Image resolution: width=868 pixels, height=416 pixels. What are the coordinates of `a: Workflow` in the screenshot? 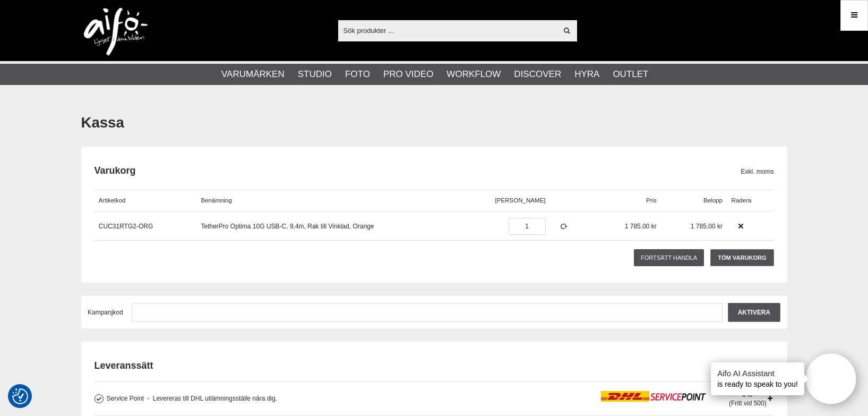 It's located at (474, 75).